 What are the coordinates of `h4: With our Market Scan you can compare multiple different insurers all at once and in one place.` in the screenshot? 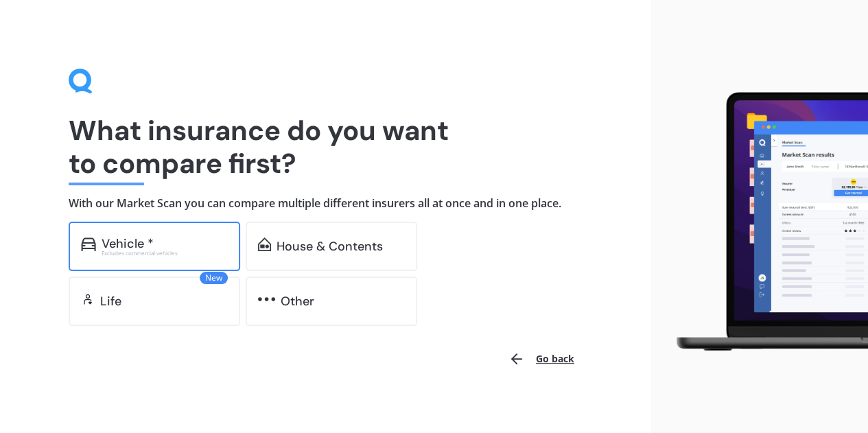 It's located at (325, 203).